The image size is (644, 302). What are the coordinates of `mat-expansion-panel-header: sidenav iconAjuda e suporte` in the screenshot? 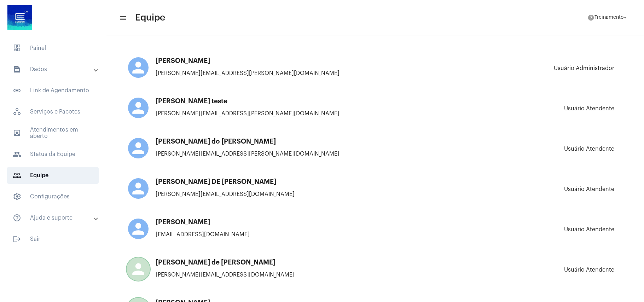 It's located at (55, 218).